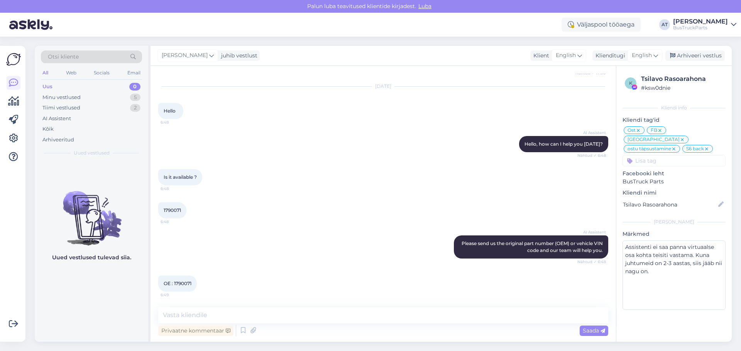 This screenshot has width=741, height=351. What do you see at coordinates (695, 149) in the screenshot?
I see `span: S6 back` at bounding box center [695, 149].